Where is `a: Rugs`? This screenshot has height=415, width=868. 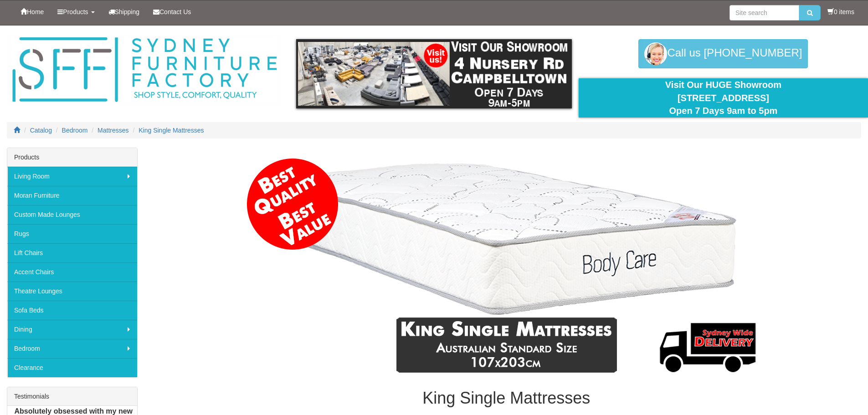 a: Rugs is located at coordinates (72, 234).